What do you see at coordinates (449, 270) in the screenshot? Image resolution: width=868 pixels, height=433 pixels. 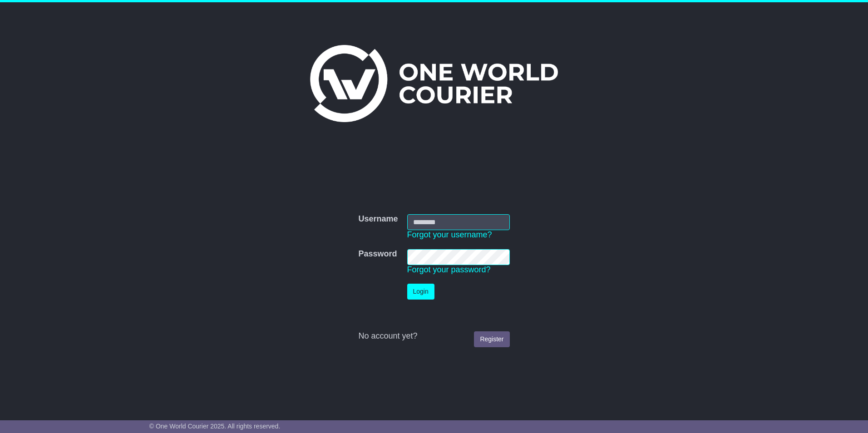 I see `a: Forgot your password?` at bounding box center [449, 270].